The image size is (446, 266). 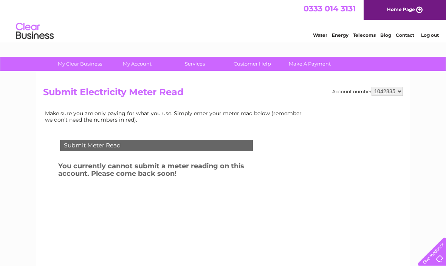 I want to click on a: Services, so click(x=195, y=64).